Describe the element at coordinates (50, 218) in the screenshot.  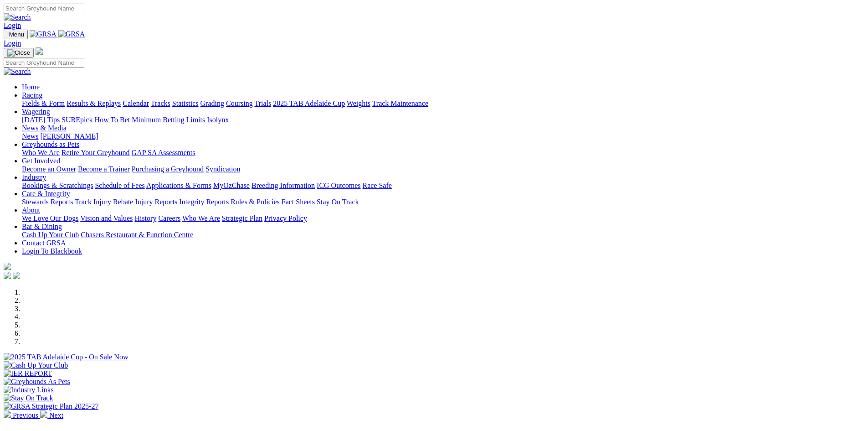
I see `a: We Love Our Dogs` at that location.